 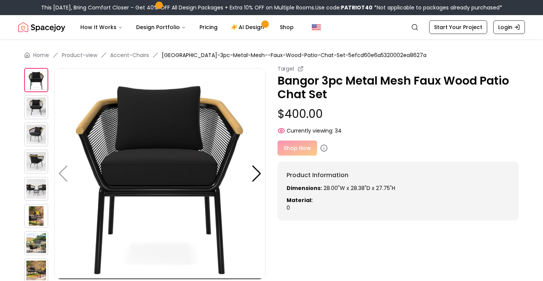 I want to click on a: Login, so click(x=509, y=27).